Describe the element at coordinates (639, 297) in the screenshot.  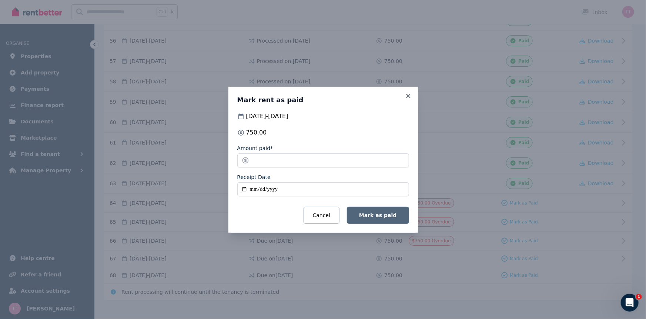
I see `span: 1` at that location.